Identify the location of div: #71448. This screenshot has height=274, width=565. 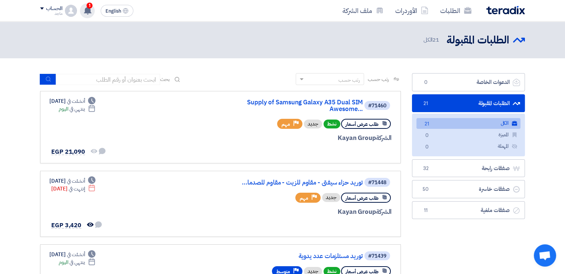
(377, 183).